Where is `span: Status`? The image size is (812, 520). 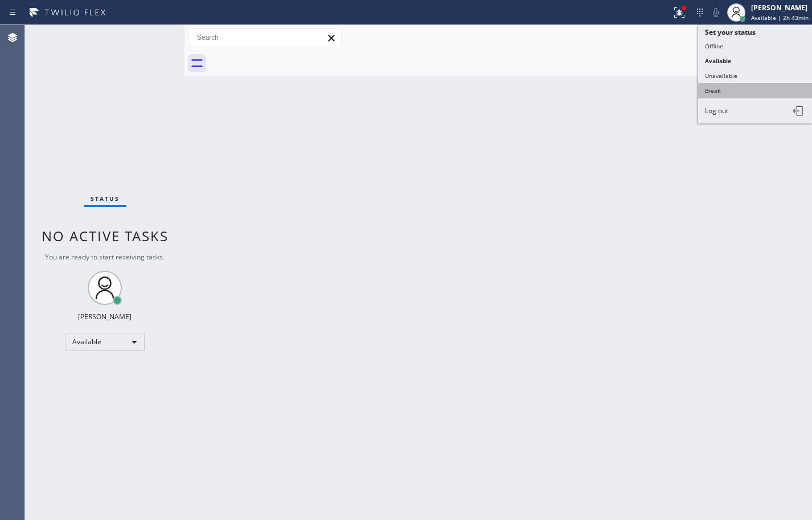
span: Status is located at coordinates (105, 198).